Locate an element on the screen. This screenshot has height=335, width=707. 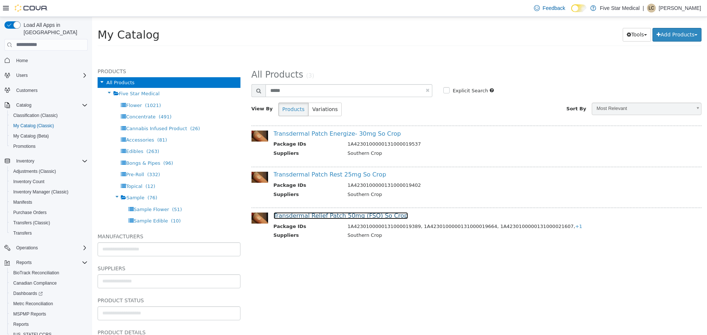
span: (491) is located at coordinates (73, 100).